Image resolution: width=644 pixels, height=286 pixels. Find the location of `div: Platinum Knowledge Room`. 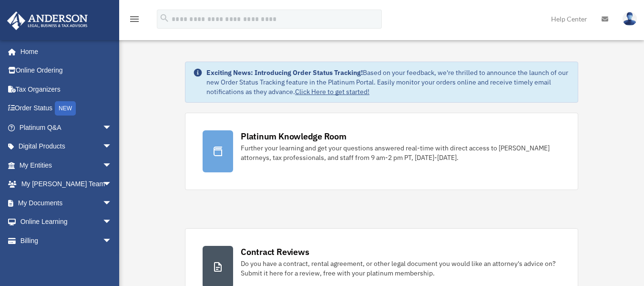

div: Platinum Knowledge Room is located at coordinates (294, 136).